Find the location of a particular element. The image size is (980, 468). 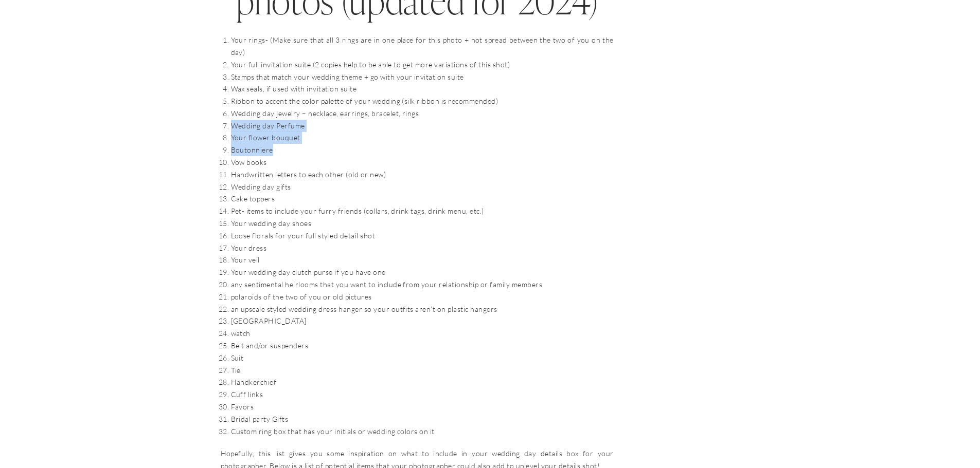

li: Bridal party Gifts is located at coordinates (423, 419).